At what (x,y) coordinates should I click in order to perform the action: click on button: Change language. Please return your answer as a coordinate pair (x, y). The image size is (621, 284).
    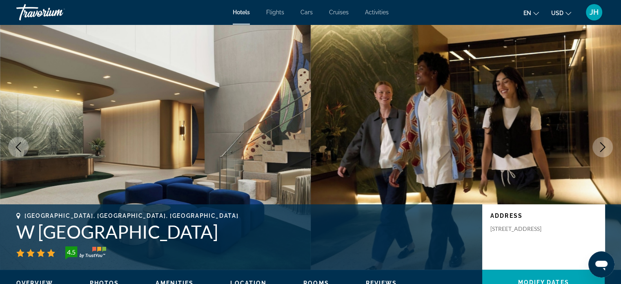
    Looking at the image, I should click on (532, 13).